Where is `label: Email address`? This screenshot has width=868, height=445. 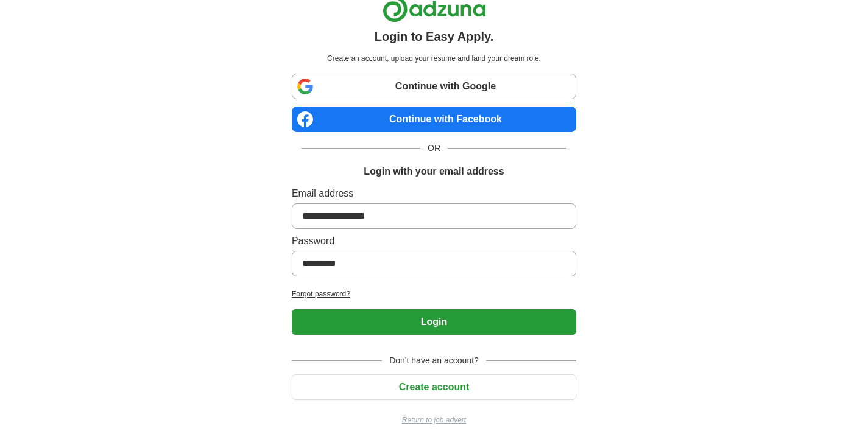 label: Email address is located at coordinates (434, 194).